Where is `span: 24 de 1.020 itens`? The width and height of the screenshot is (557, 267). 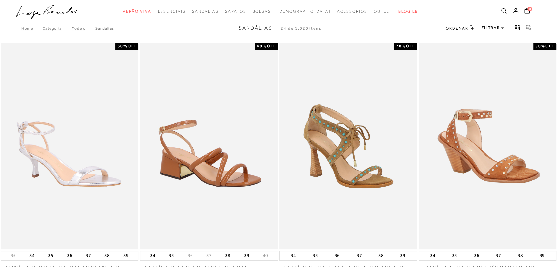 span: 24 de 1.020 itens is located at coordinates (301, 28).